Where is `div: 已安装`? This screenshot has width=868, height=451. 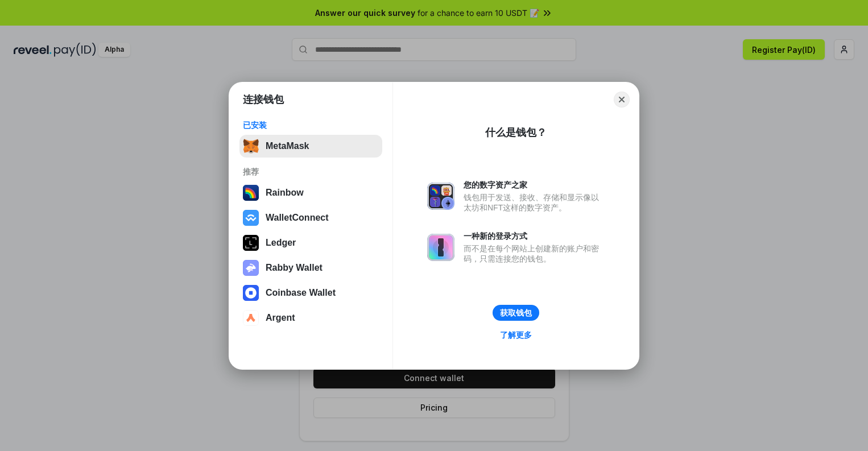 div: 已安装 is located at coordinates (311, 125).